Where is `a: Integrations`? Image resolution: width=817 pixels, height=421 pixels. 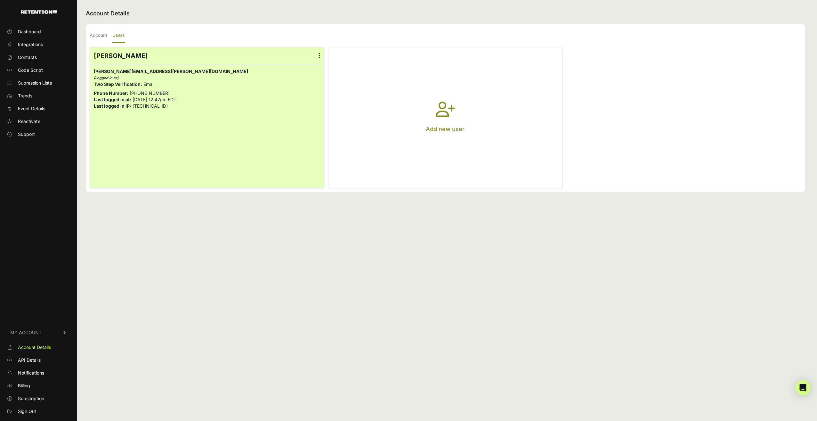 a: Integrations is located at coordinates (38, 45).